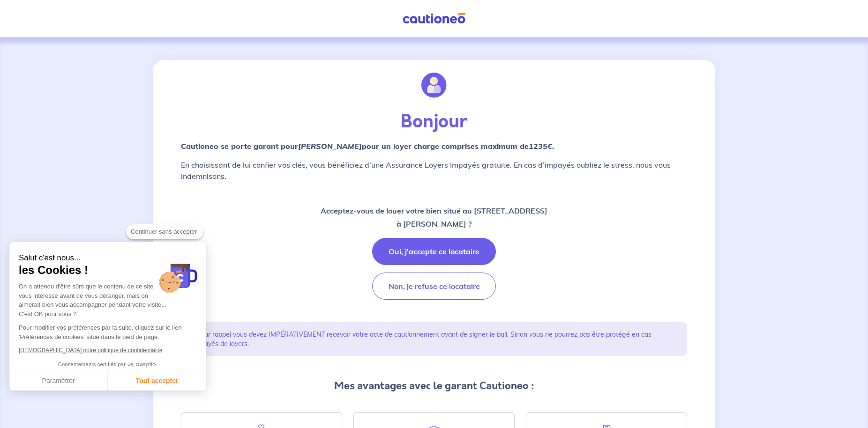 Image resolution: width=868 pixels, height=428 pixels. Describe the element at coordinates (108, 258) in the screenshot. I see `small: Salut c'est nous...` at that location.